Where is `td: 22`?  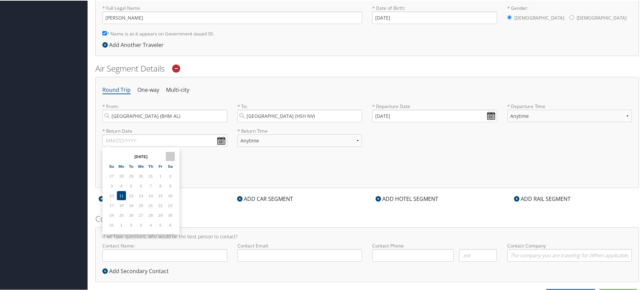 td: 22 is located at coordinates (160, 205).